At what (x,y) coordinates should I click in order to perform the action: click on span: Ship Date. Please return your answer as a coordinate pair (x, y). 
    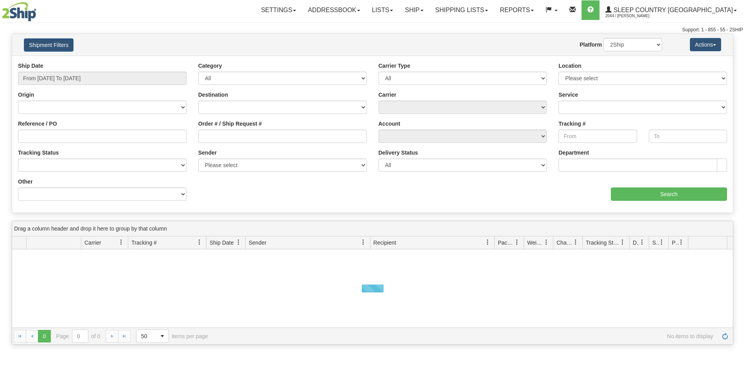
    Looking at the image, I should click on (221, 243).